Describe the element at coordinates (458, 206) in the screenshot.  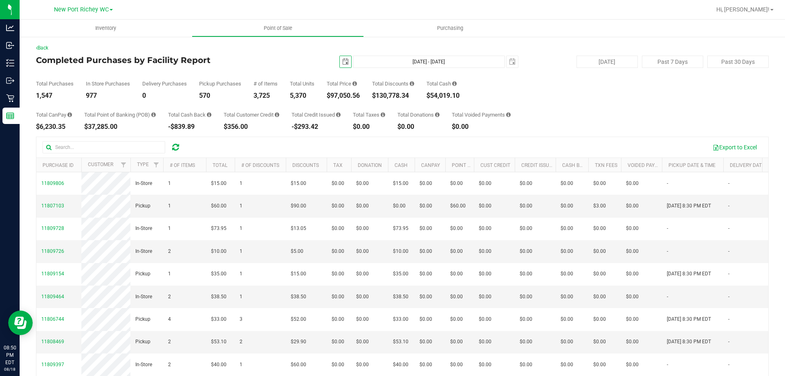
I see `span: $60.00` at that location.